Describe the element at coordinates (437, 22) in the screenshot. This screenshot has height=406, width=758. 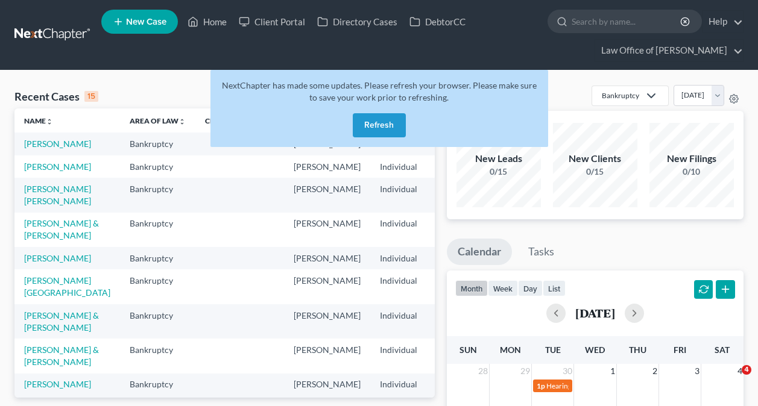
I see `a: DebtorCC` at that location.